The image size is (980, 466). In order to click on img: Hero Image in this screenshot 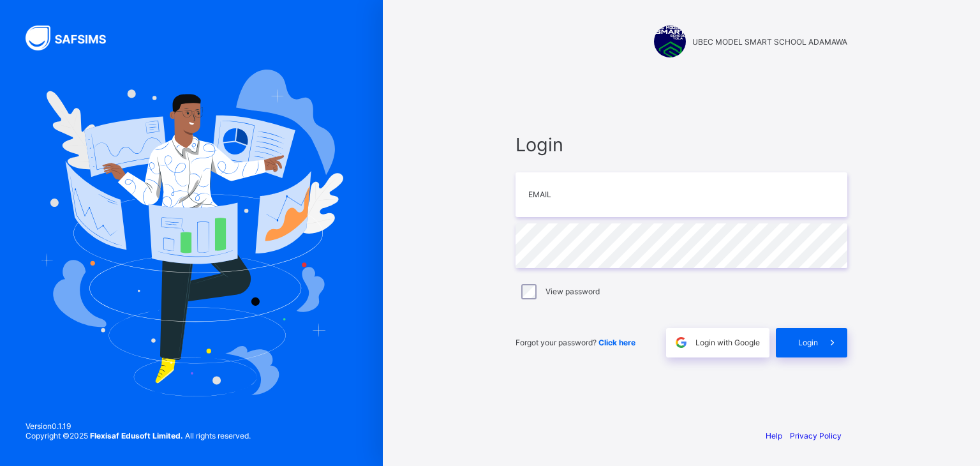, I will do `click(192, 233)`.